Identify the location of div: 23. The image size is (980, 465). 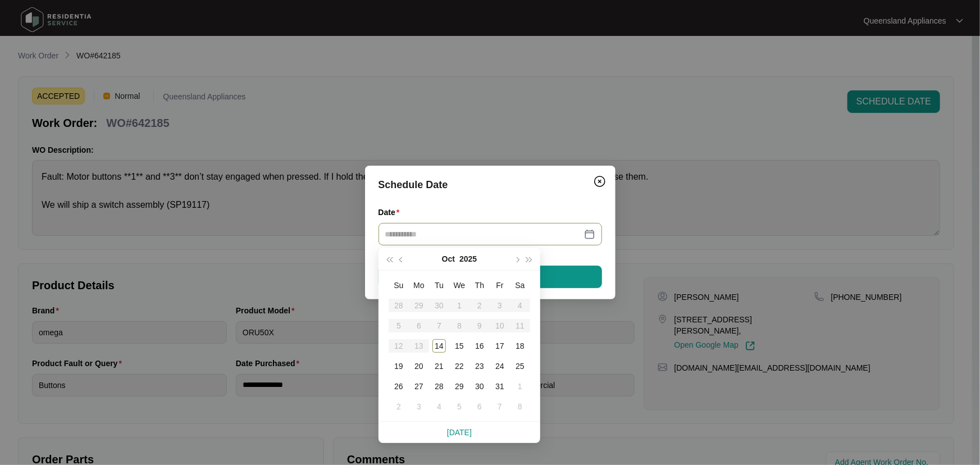
(480, 366).